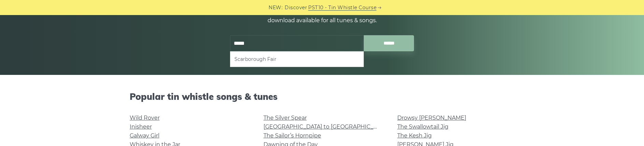 This screenshot has width=644, height=146. Describe the element at coordinates (292, 135) in the screenshot. I see `a: The Sailor’s Hornpipe` at that location.